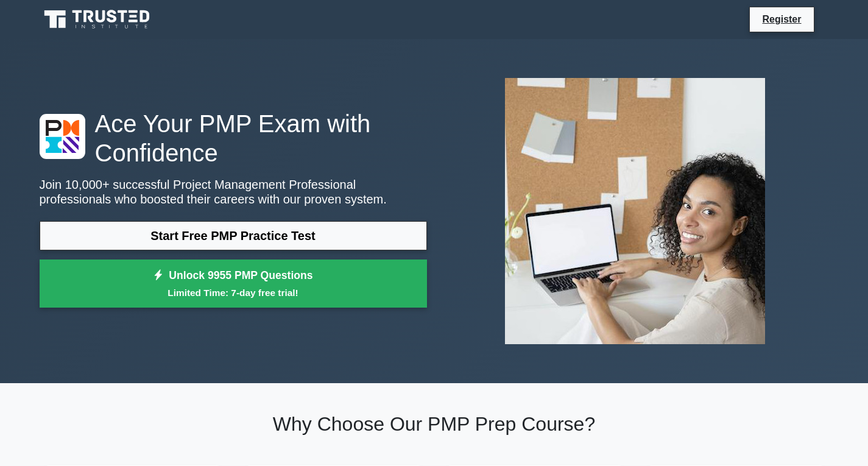  I want to click on a: Start Free PMP Practice Test, so click(234, 235).